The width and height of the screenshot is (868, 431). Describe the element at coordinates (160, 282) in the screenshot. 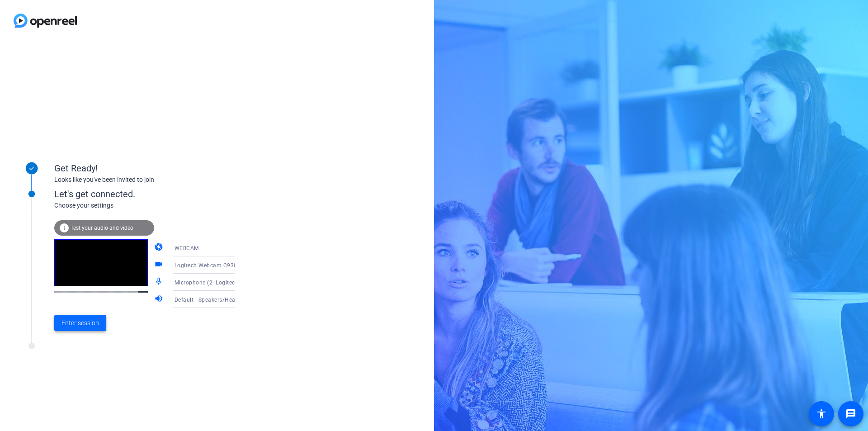

I see `mat-icon: mic_none` at that location.